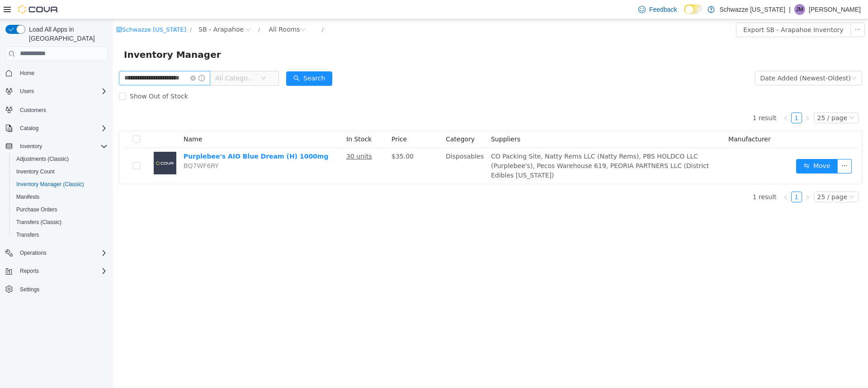 The image size is (868, 388). Describe the element at coordinates (27, 92) in the screenshot. I see `span: Users` at that location.